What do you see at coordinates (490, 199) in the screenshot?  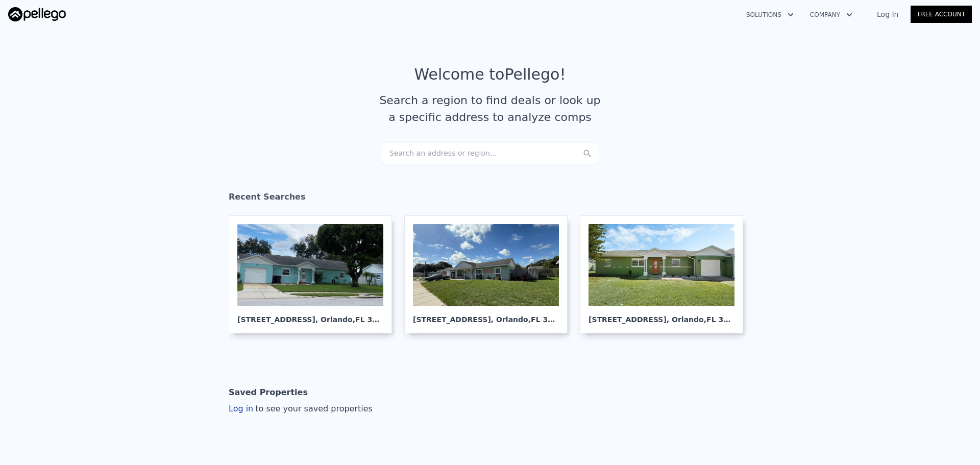 I see `div: Recent Searches` at bounding box center [490, 199].